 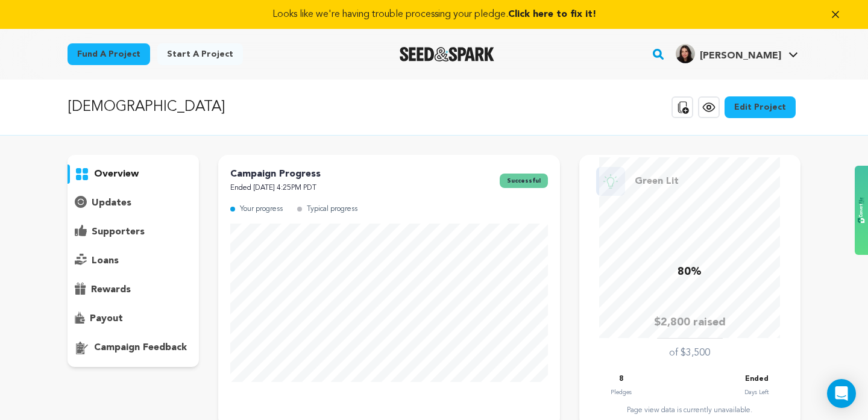 What do you see at coordinates (757, 379) in the screenshot?
I see `p: Ended` at bounding box center [757, 379].